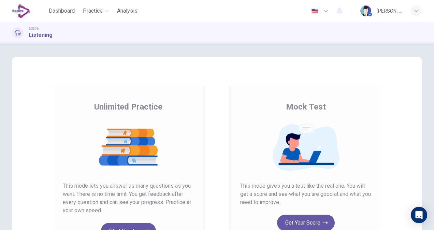 The height and width of the screenshot is (230, 434). Describe the element at coordinates (127, 11) in the screenshot. I see `span: Analysis` at that location.